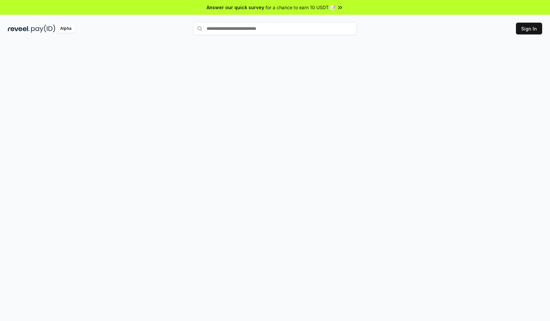  I want to click on img: reveel_dark, so click(19, 28).